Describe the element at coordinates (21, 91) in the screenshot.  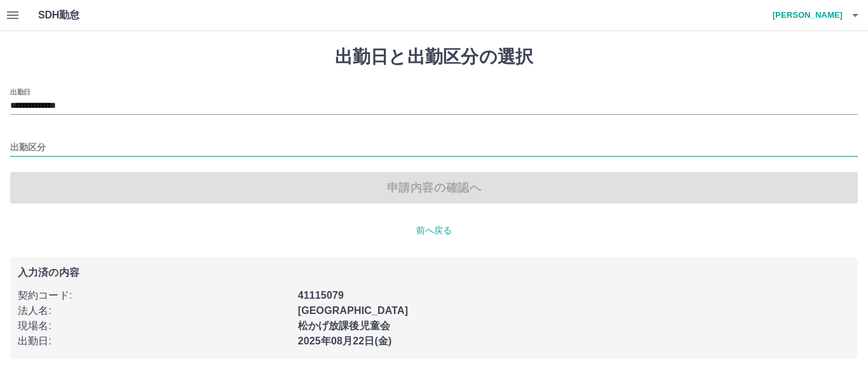
I see `label: 出勤日` at that location.